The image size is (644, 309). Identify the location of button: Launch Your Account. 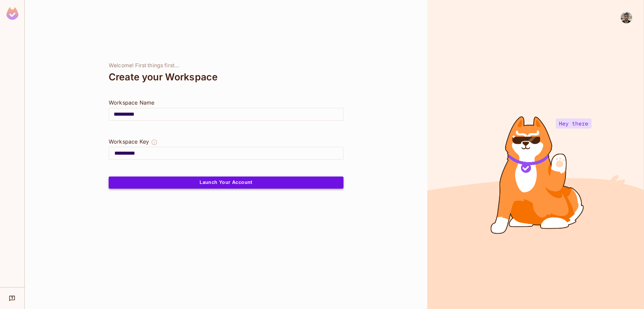
(226, 183).